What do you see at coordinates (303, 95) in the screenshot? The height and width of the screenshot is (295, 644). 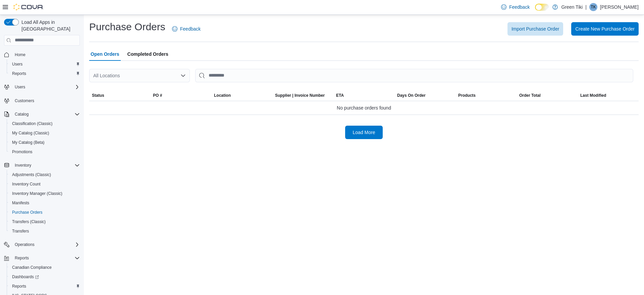 I see `button: Supplier | Invoice Number` at bounding box center [303, 95].